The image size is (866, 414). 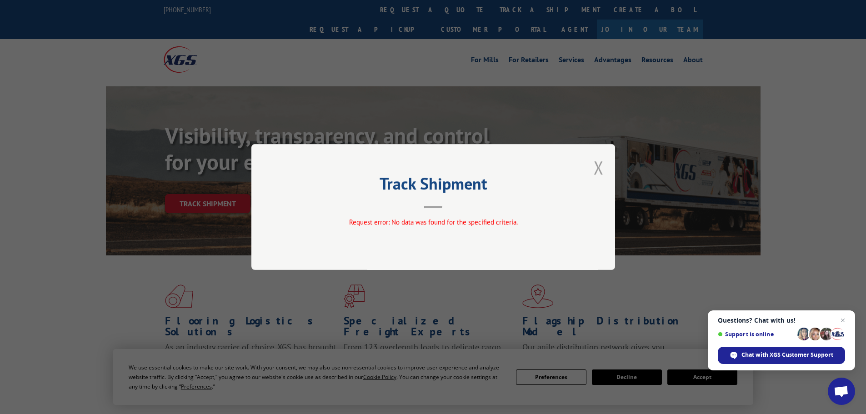 I want to click on button: Close modal, so click(x=599, y=167).